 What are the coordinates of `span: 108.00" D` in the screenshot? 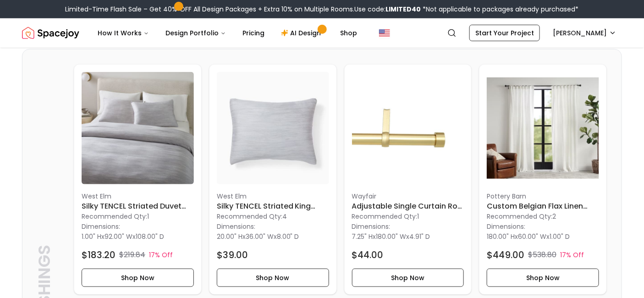 It's located at (150, 236).